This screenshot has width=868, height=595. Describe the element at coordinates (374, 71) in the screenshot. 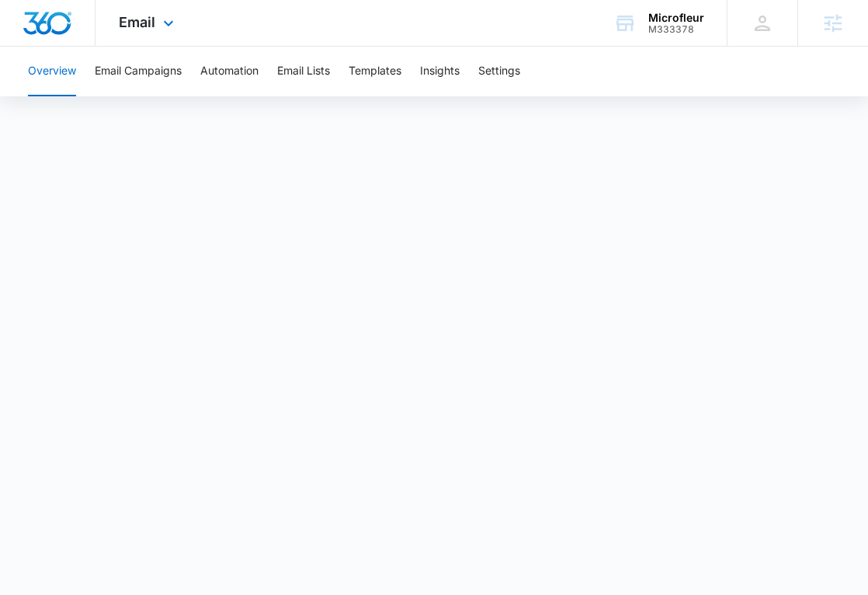

I see `button: Templates` at that location.